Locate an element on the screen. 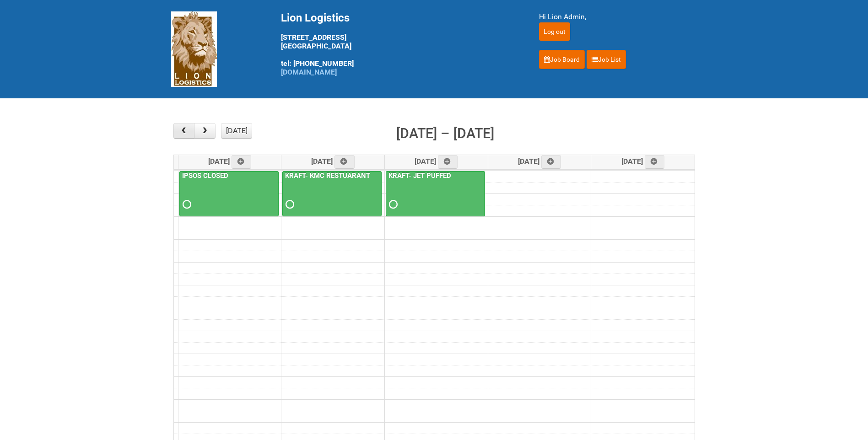  a: Lion Logistics is located at coordinates (194, 48).